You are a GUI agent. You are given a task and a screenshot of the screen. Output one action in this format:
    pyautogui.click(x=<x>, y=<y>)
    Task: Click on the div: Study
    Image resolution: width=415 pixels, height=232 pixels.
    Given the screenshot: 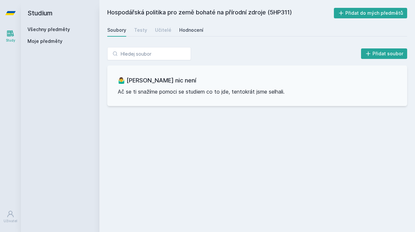 What is the action you would take?
    pyautogui.click(x=10, y=40)
    